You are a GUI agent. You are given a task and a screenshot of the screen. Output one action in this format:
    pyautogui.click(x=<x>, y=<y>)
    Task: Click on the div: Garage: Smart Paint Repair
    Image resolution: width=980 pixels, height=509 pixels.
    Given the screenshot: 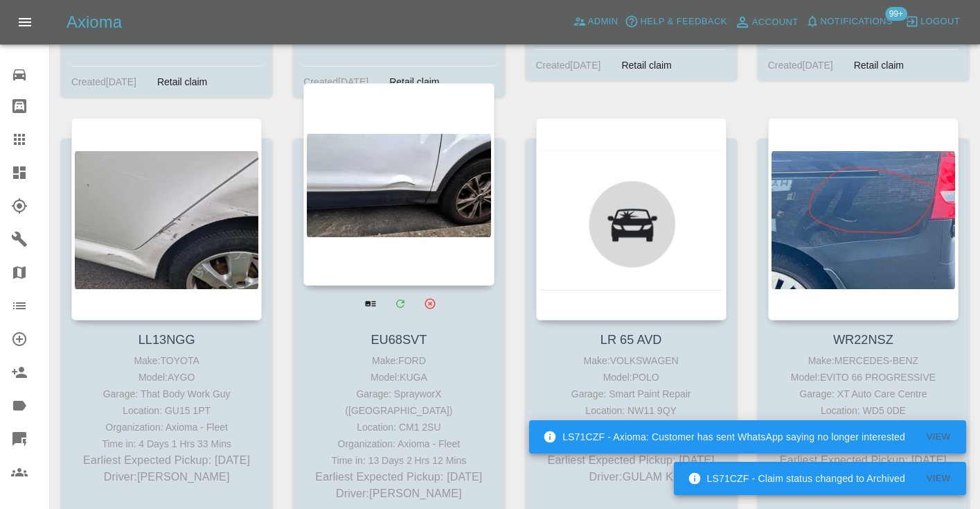 What is the action you would take?
    pyautogui.click(x=631, y=394)
    